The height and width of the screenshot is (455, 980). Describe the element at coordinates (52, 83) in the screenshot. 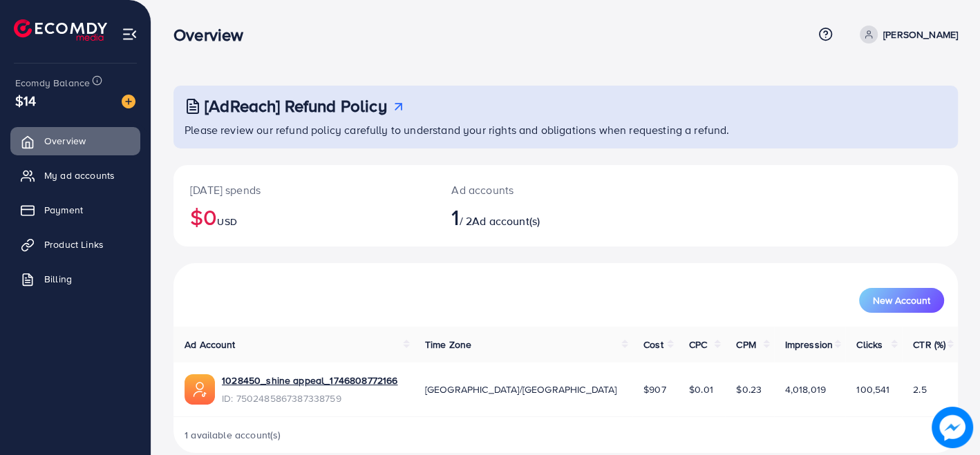

I see `span: Ecomdy Balance` at that location.